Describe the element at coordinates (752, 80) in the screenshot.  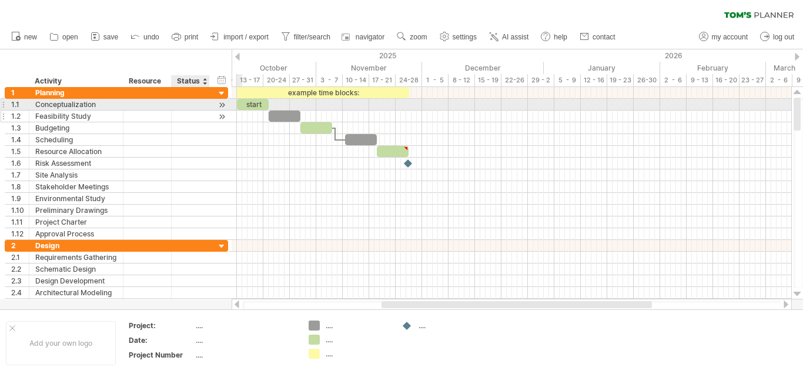
I see `div: 23 - 27` at that location.